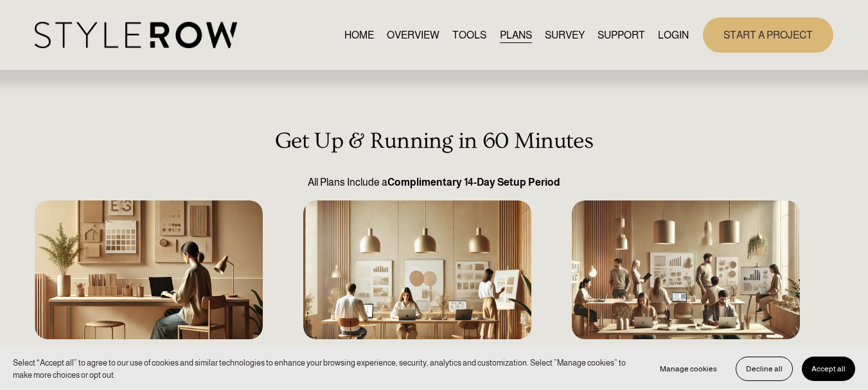 The width and height of the screenshot is (868, 390). Describe the element at coordinates (433, 183) in the screenshot. I see `p: All Plans Include a` at that location.